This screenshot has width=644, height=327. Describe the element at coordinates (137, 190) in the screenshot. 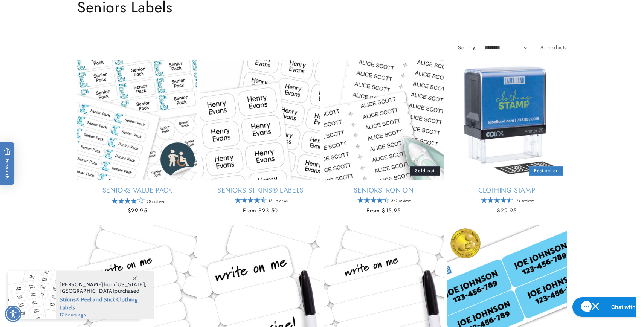

I see `a: Seniors Value Pack` at that location.